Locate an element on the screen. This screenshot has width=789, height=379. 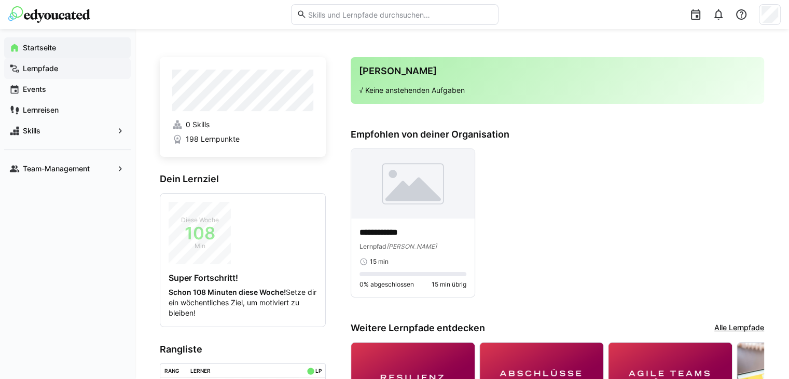
a: Alle Lernpfade is located at coordinates (739, 328).